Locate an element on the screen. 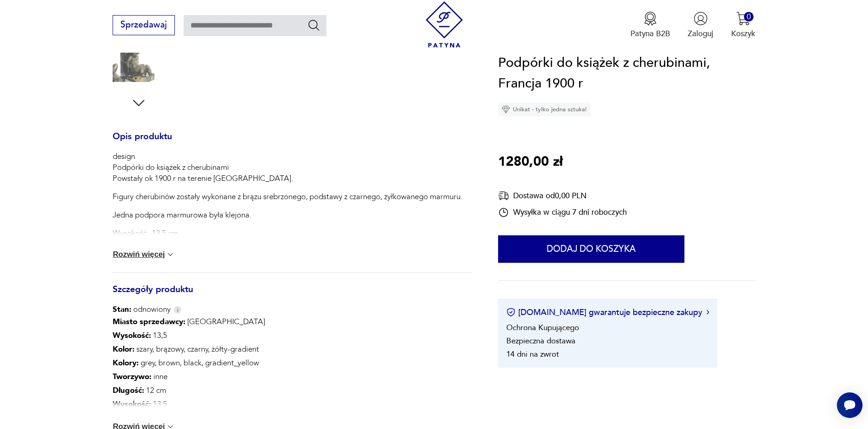  button: Dodaj do koszyka is located at coordinates (591, 249).